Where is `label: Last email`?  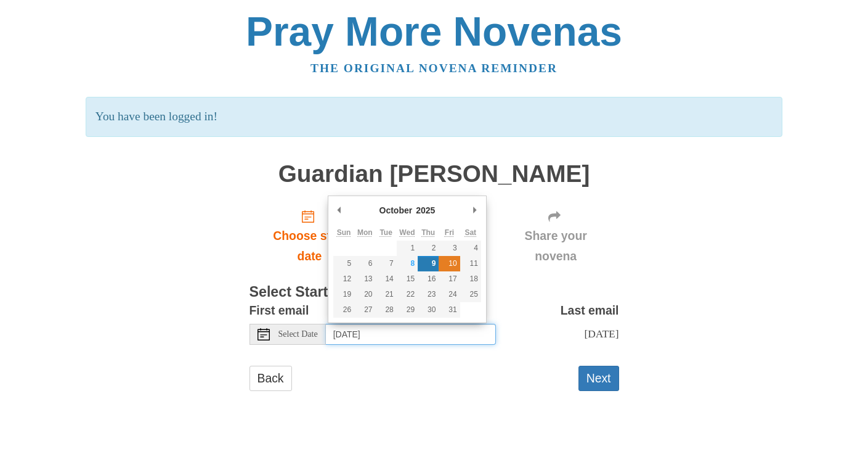 label: Last email is located at coordinates (589, 310).